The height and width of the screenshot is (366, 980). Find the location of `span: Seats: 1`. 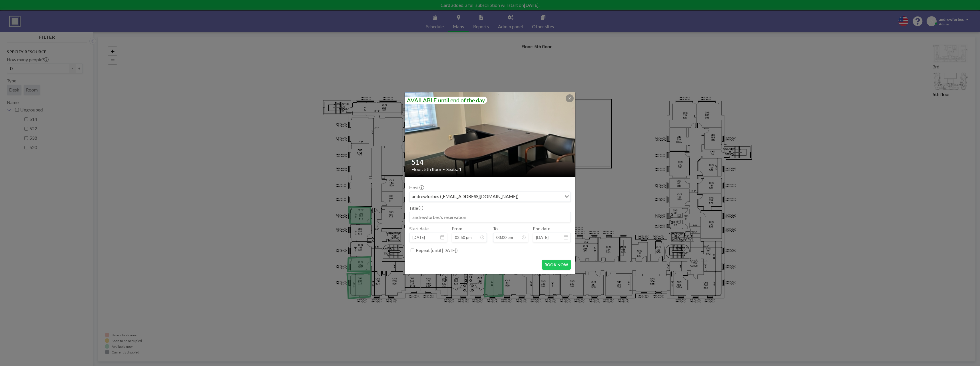

span: Seats: 1 is located at coordinates (454, 169).